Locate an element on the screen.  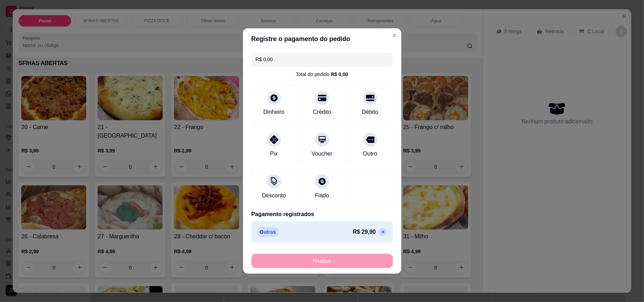
div: Pix is located at coordinates (274, 154).